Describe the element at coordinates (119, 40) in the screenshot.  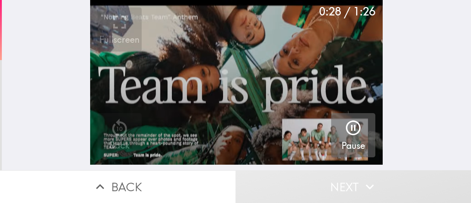
I see `h5: Fullscreen` at that location.